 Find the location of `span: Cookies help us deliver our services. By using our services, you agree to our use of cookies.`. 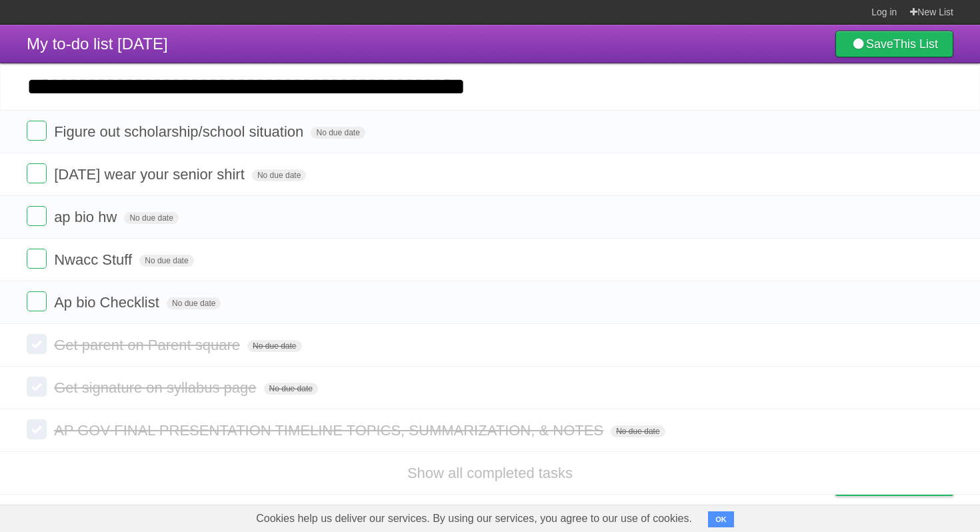

span: Cookies help us deliver our services. By using our services, you agree to our use of cookies. is located at coordinates (474, 519).